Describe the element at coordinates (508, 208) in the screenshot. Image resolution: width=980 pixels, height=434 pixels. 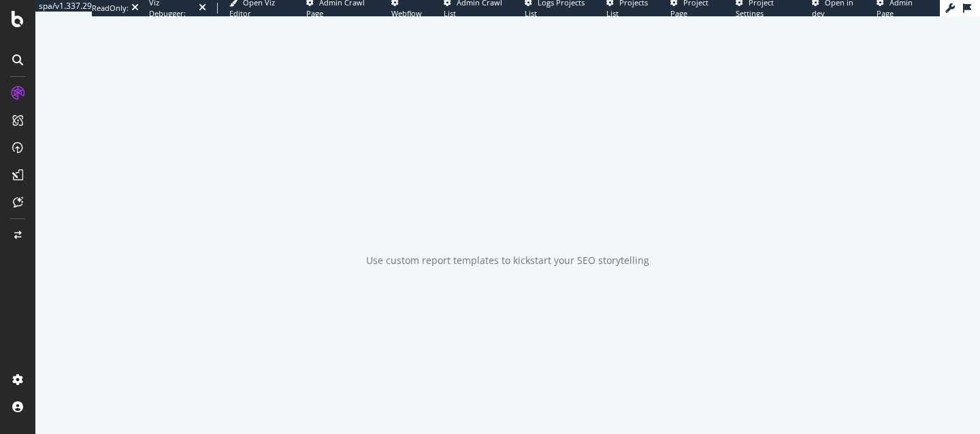
I see `div: animation` at that location.